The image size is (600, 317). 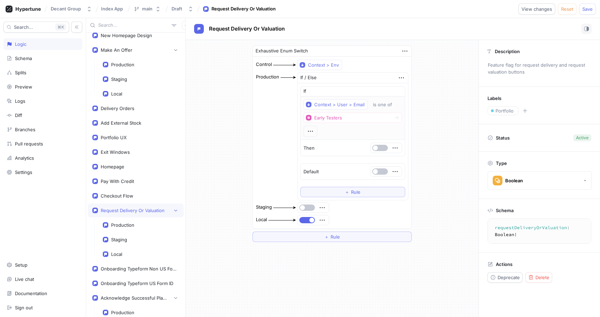 I want to click on div: Schema, so click(x=23, y=58).